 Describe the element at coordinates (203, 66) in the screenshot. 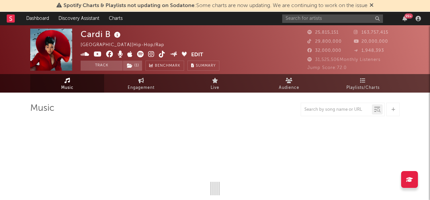

I see `button: Summary` at that location.